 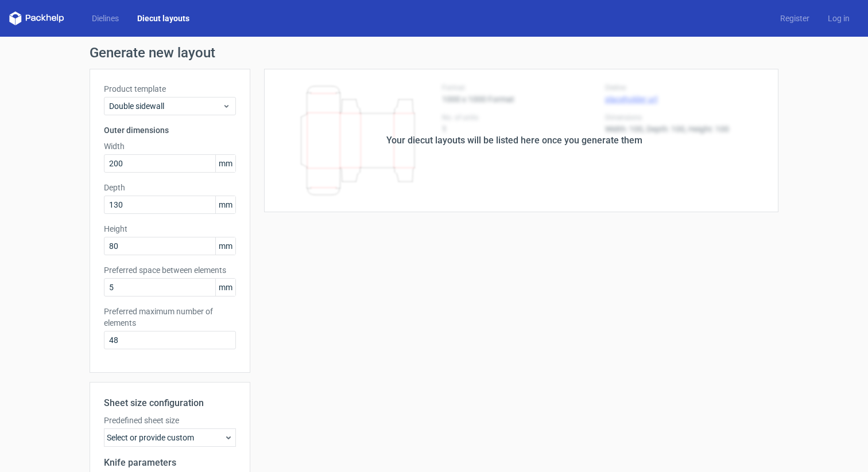 What do you see at coordinates (170, 463) in the screenshot?
I see `h2: Knife parameters` at bounding box center [170, 463].